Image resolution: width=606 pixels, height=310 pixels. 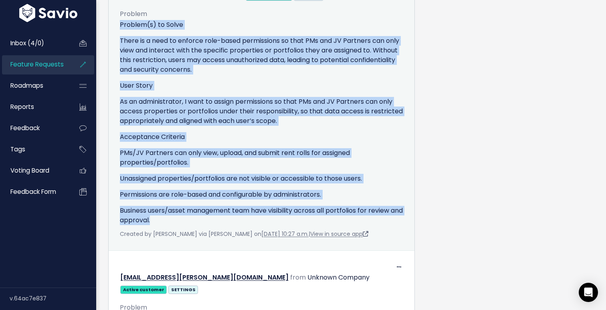 What do you see at coordinates (261, 179) in the screenshot?
I see `p: Unassigned properties/portfolios are not visible or accessible to those users.` at bounding box center [261, 179].